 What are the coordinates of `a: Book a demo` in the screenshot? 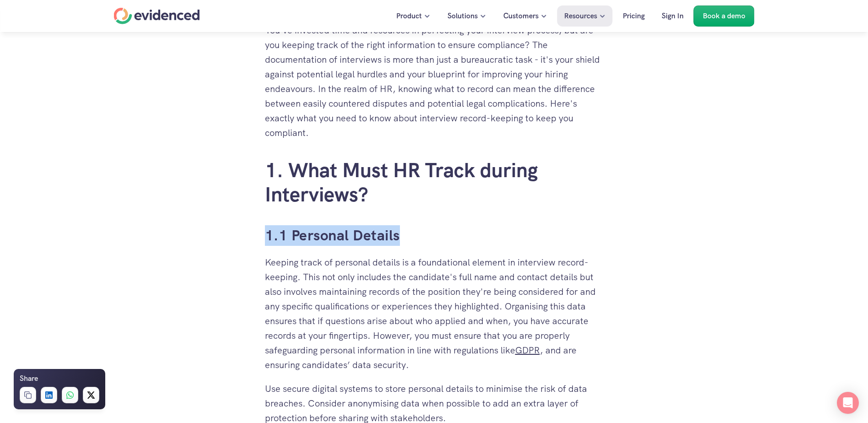 It's located at (724, 16).